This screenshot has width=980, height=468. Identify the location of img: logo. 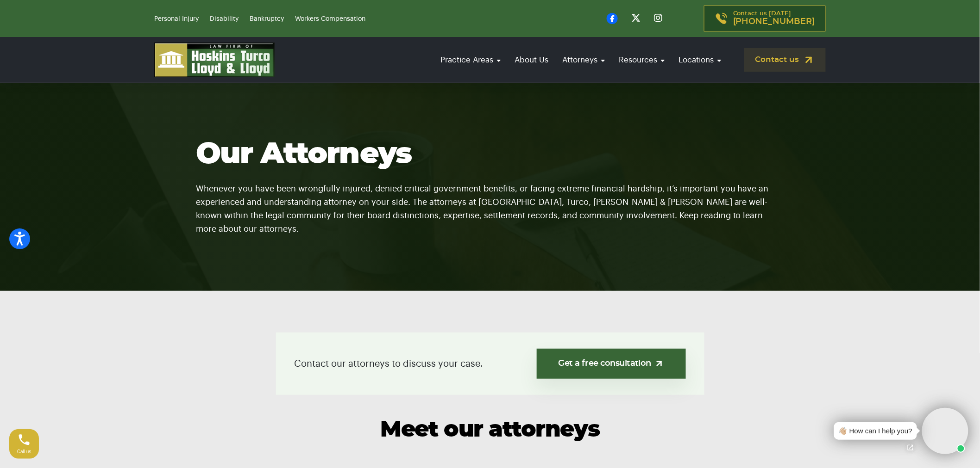
(214, 60).